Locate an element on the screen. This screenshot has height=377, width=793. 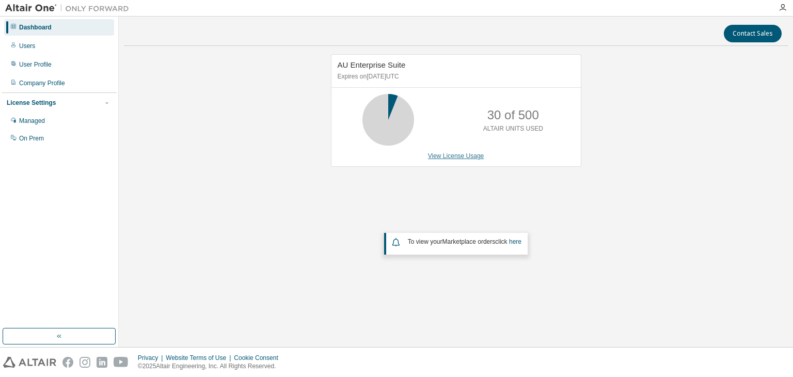
div: On Prem is located at coordinates (31, 138).